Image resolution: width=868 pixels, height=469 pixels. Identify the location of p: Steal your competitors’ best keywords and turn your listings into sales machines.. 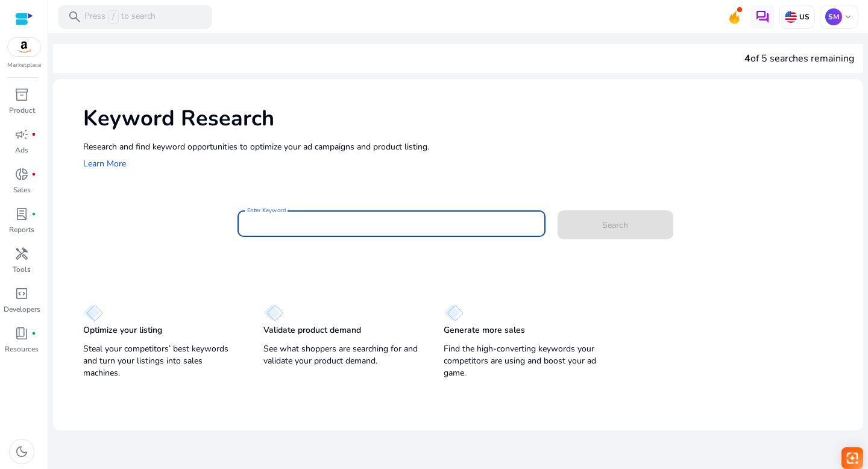
(161, 362).